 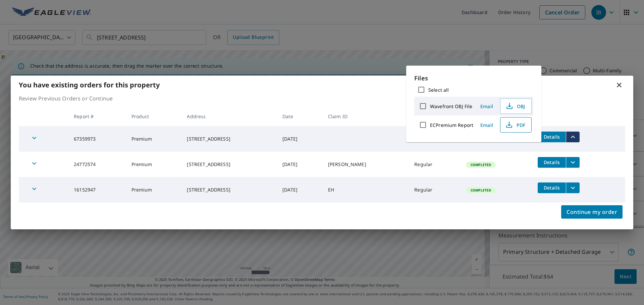 I want to click on label: ECPremium Report, so click(x=452, y=125).